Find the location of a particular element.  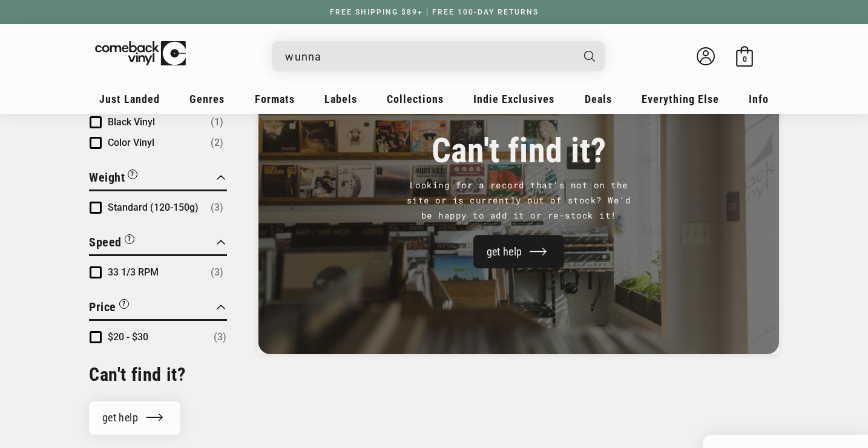

h3: Can't find it? is located at coordinates (519, 150).